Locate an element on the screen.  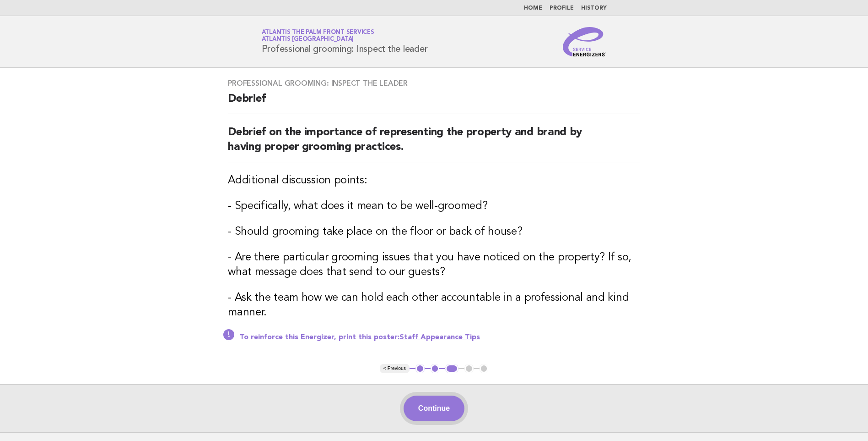
h2: Debrief is located at coordinates (434, 102).